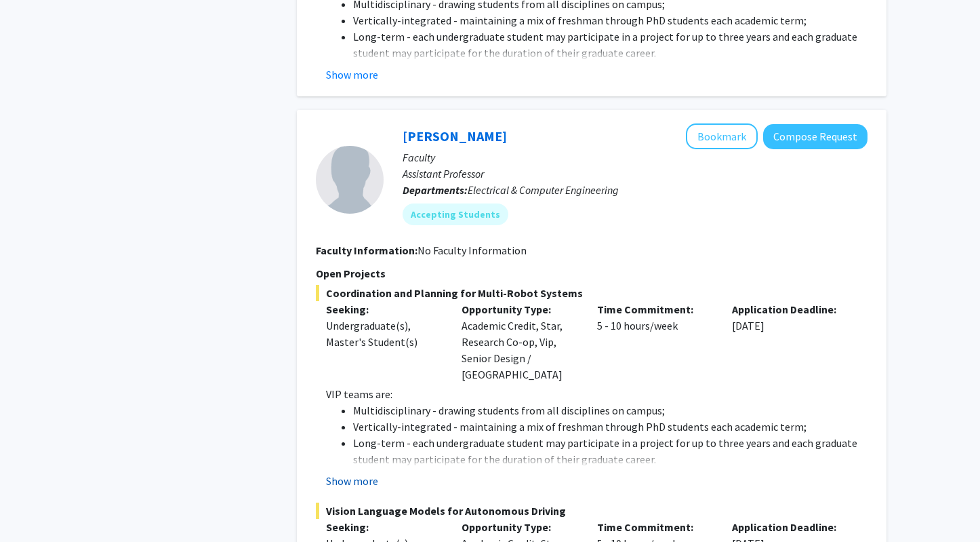  What do you see at coordinates (722, 136) in the screenshot?
I see `button: Add Lifeng Zhou to Bookmarks` at bounding box center [722, 136].